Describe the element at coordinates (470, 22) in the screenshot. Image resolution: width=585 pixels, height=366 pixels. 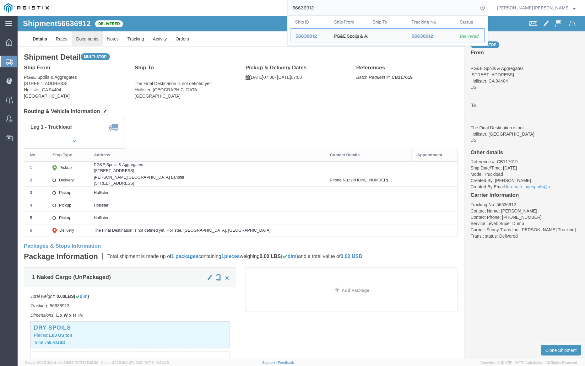
I see `th: Status` at that location.